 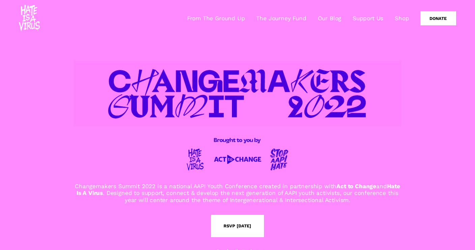 I want to click on a: From The Ground Up, so click(x=216, y=18).